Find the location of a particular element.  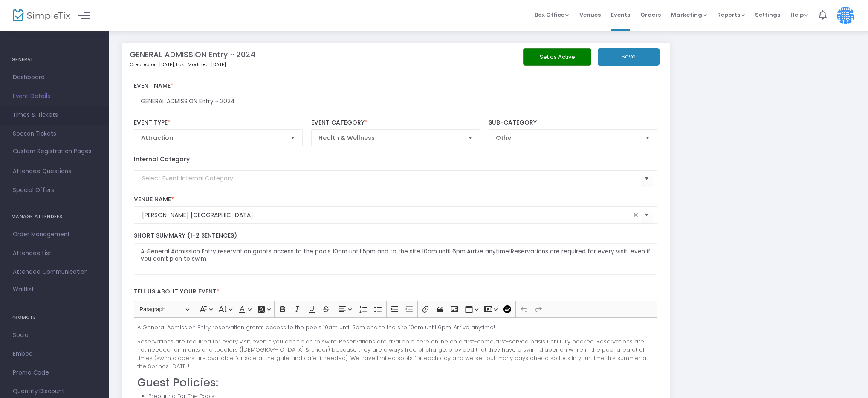

m-panel-title: GENERAL ADMISSION Entry ~ 2024 is located at coordinates (192, 54).